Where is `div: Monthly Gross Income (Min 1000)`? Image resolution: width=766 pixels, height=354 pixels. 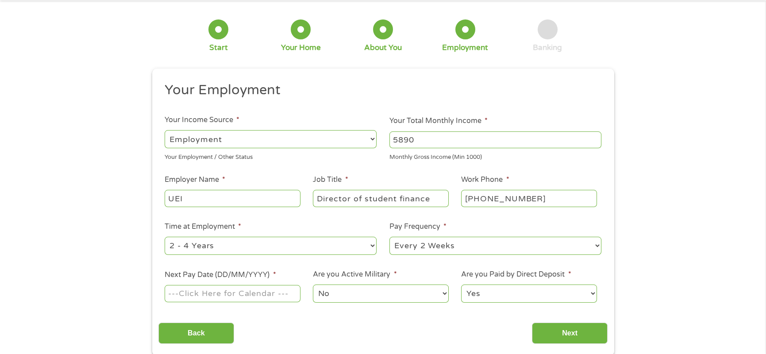
div: Monthly Gross Income (Min 1000) is located at coordinates (495, 156).